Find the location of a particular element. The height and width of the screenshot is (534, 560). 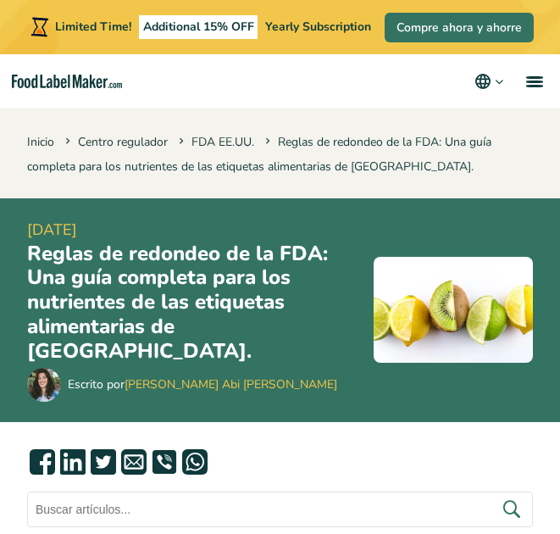

a: Food Label Maker homepage is located at coordinates (67, 81).